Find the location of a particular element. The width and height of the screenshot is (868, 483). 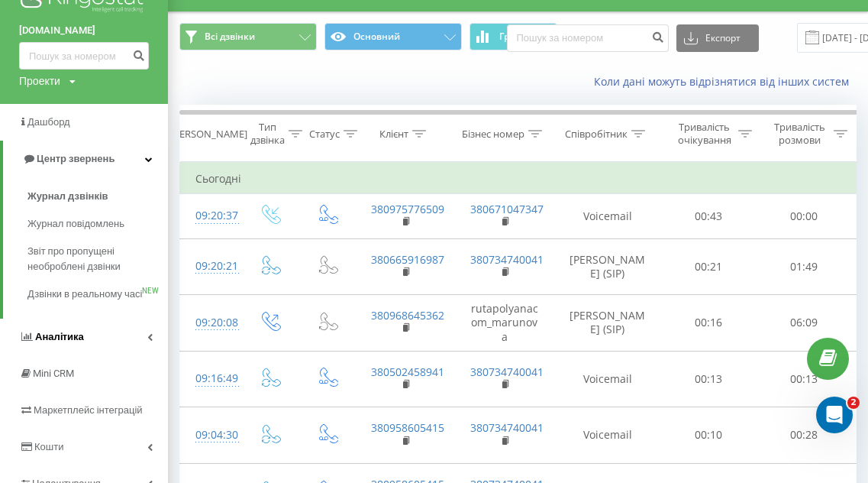

span: Дашборд is located at coordinates (49, 121).